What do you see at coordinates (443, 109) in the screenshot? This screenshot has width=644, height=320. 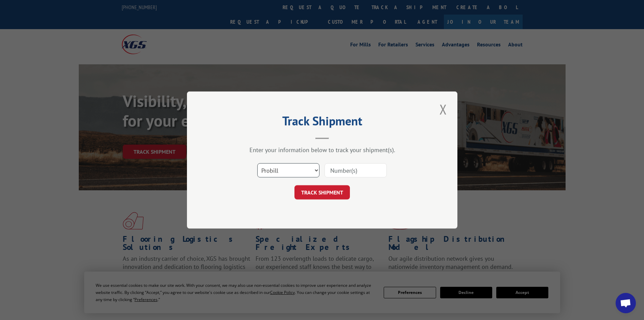 I see `button: Close modal` at bounding box center [443, 109].